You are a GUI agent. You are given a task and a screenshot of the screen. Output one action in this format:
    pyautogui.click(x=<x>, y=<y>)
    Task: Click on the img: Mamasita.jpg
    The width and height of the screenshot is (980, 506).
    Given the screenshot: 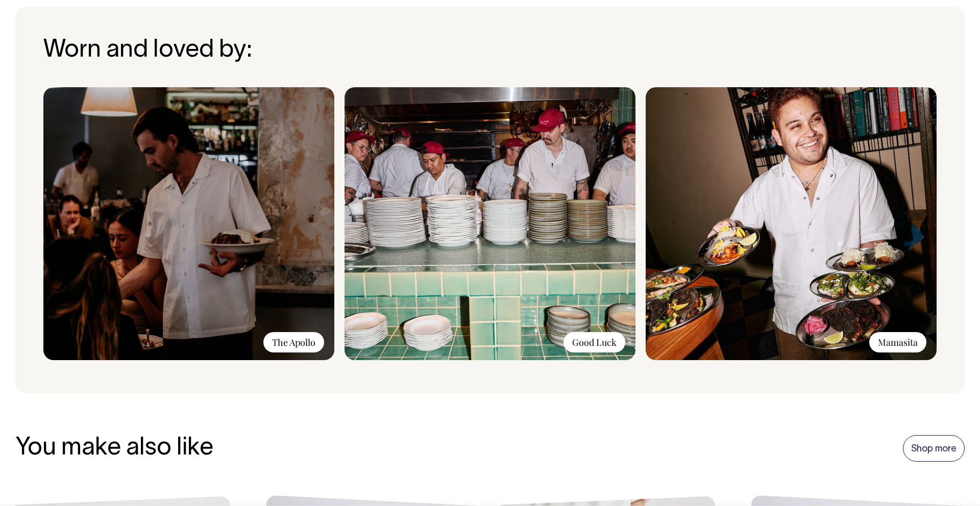 What is the action you would take?
    pyautogui.click(x=790, y=223)
    